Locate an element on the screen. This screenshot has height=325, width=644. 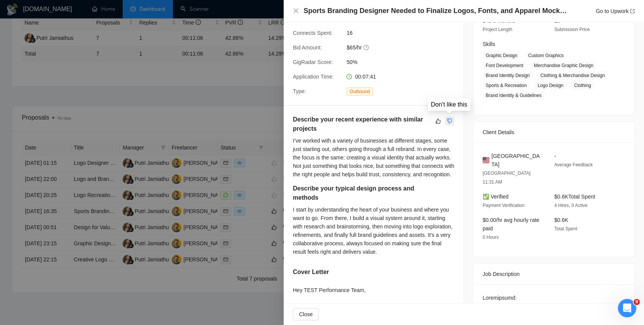
span: 4 Hires, 0 Active is located at coordinates (571, 206).